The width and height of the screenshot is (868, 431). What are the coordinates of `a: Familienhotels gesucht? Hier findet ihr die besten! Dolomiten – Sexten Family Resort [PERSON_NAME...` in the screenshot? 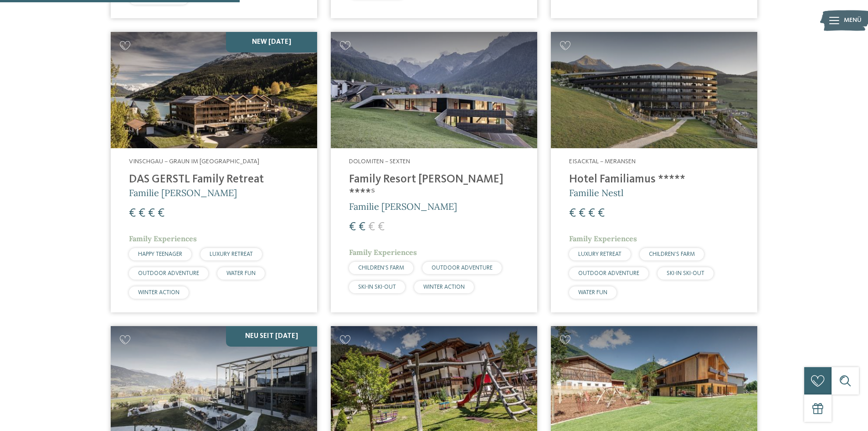 It's located at (434, 172).